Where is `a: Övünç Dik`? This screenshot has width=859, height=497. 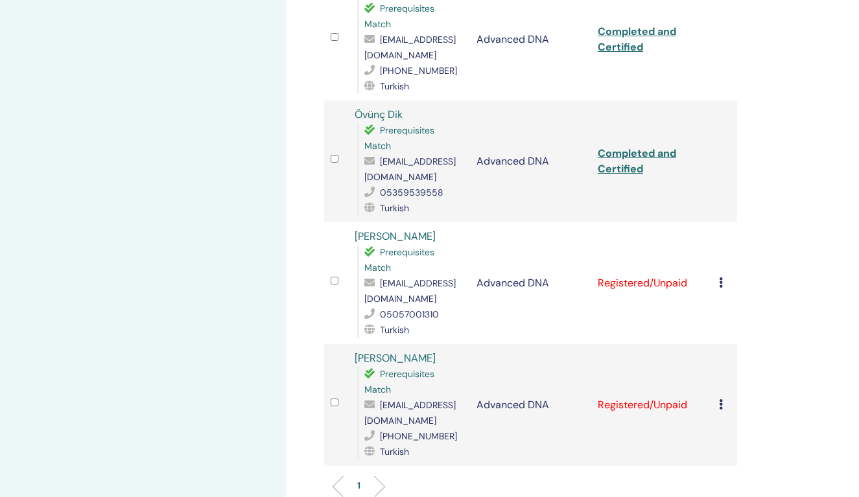 a: Övünç Dik is located at coordinates (379, 114).